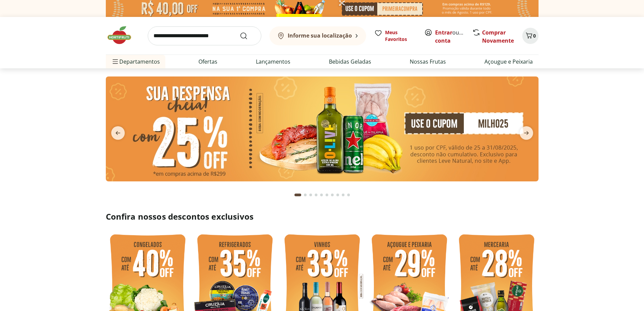 This screenshot has height=311, width=644. What do you see at coordinates (208, 61) in the screenshot?
I see `a: Ofertas` at bounding box center [208, 61].